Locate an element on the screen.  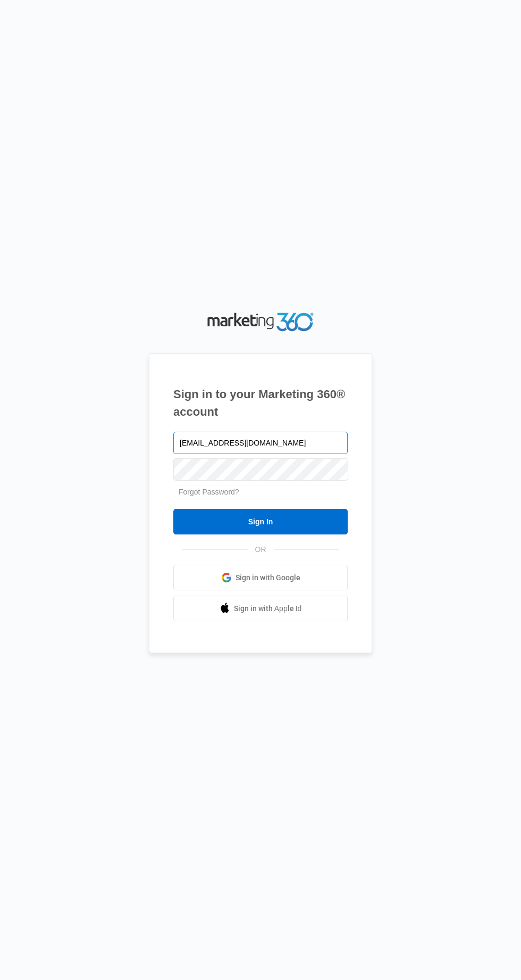
span: OR is located at coordinates (260, 549).